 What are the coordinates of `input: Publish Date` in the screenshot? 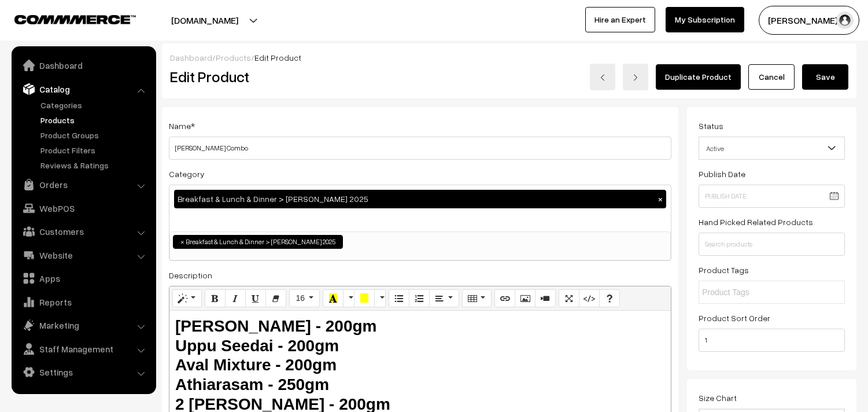 It's located at (771, 196).